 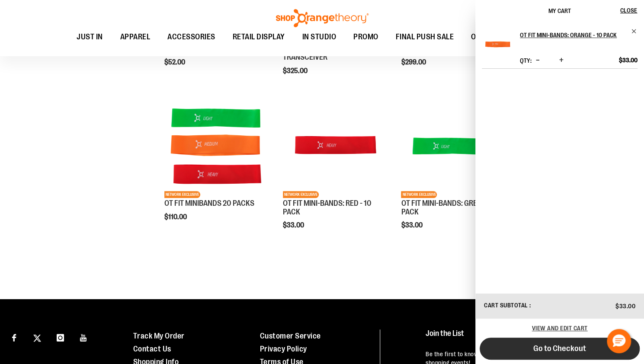 I want to click on img: OT FIT MINI-BANDS: ORANGE - 10 PACK, so click(x=498, y=44).